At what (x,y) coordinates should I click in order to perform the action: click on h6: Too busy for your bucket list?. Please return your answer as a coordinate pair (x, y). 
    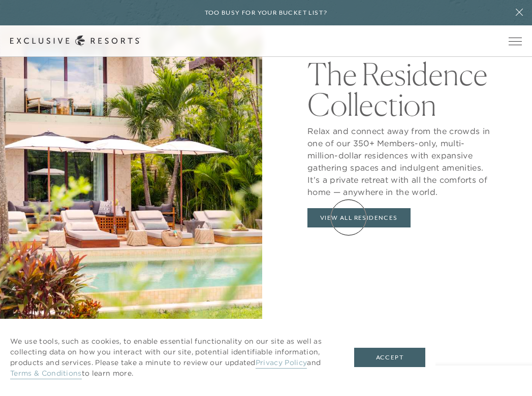
    Looking at the image, I should click on (266, 13).